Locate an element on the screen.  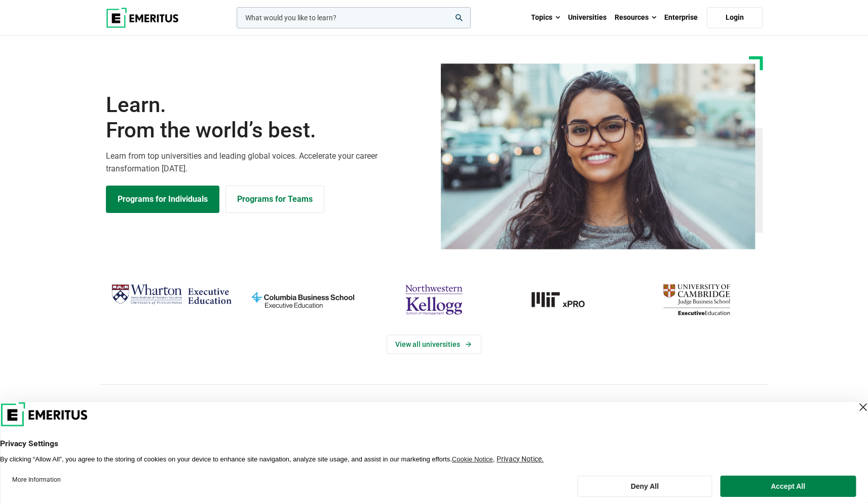
a: cambridge-judge-business-school is located at coordinates (696, 300).